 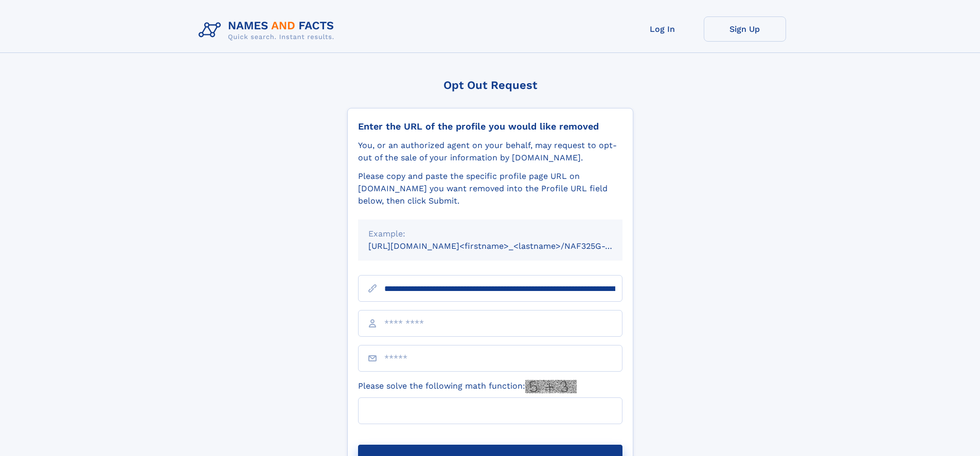 I want to click on a: Log In, so click(x=662, y=29).